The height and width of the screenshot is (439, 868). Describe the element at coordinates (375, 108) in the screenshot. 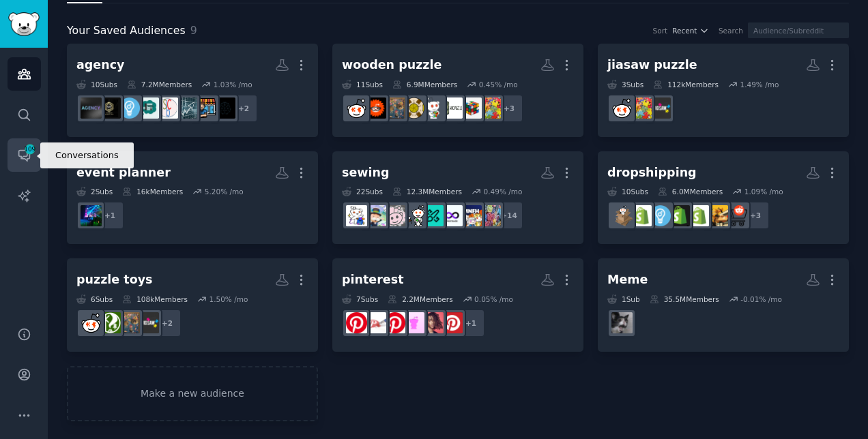

I see `img: woodworking` at that location.